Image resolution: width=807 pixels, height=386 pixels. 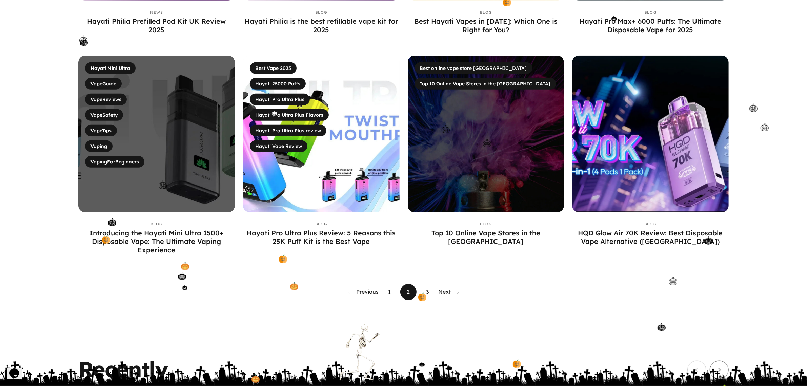 I want to click on img: skeleton1.gif, so click(x=360, y=349).